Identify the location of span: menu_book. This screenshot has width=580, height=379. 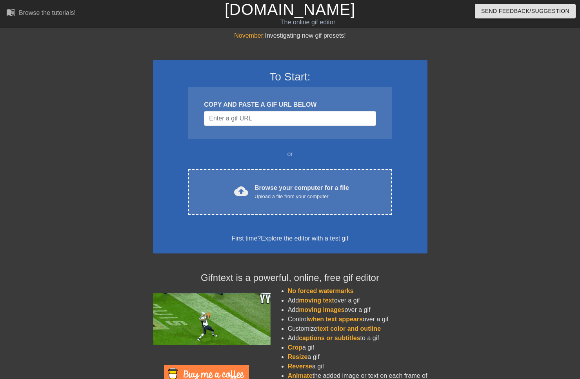
(11, 12).